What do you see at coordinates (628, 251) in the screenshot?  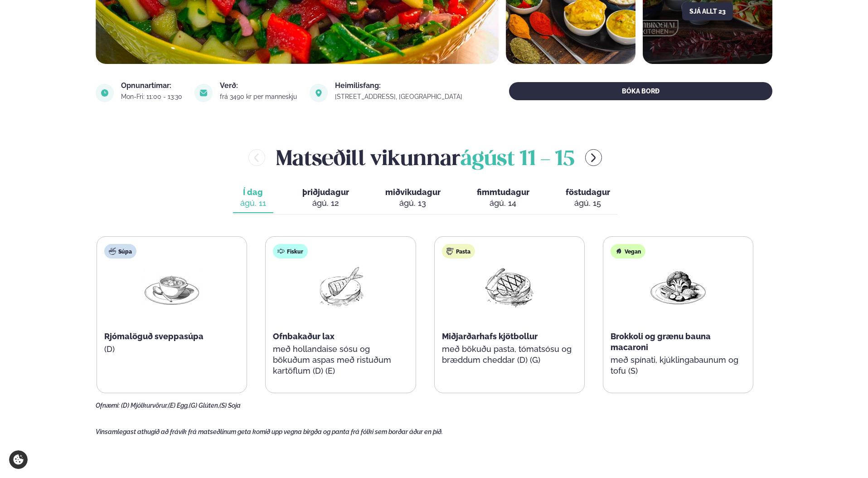 I see `div: Vegan` at bounding box center [628, 251].